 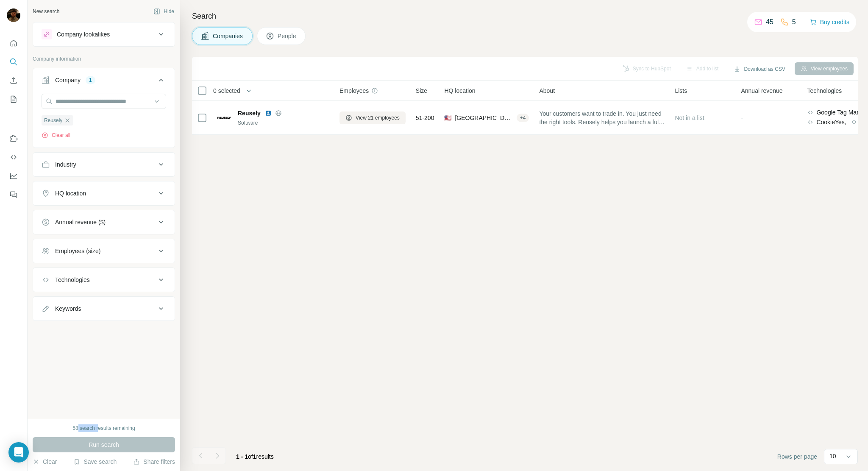 I want to click on span: About, so click(x=547, y=91).